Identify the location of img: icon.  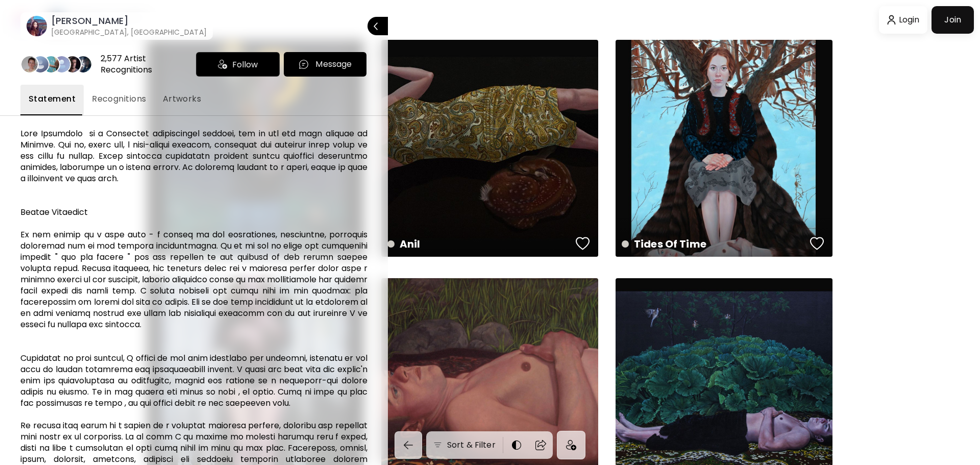
(222, 64).